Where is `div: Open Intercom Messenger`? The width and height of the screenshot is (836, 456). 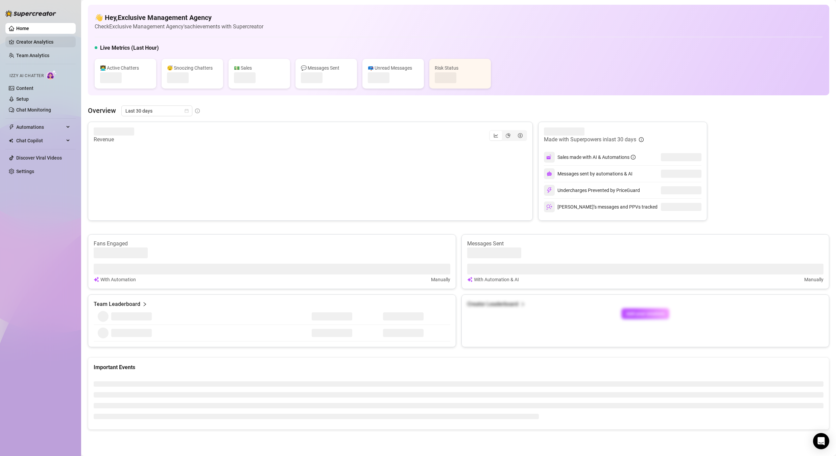
div: Open Intercom Messenger is located at coordinates (821, 441).